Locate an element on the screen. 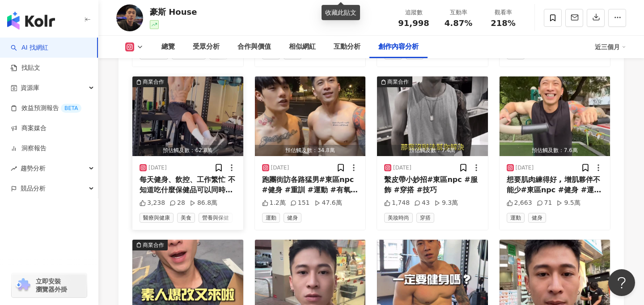  span: 立即安裝 瀏覽器外掛 is located at coordinates (52, 285).